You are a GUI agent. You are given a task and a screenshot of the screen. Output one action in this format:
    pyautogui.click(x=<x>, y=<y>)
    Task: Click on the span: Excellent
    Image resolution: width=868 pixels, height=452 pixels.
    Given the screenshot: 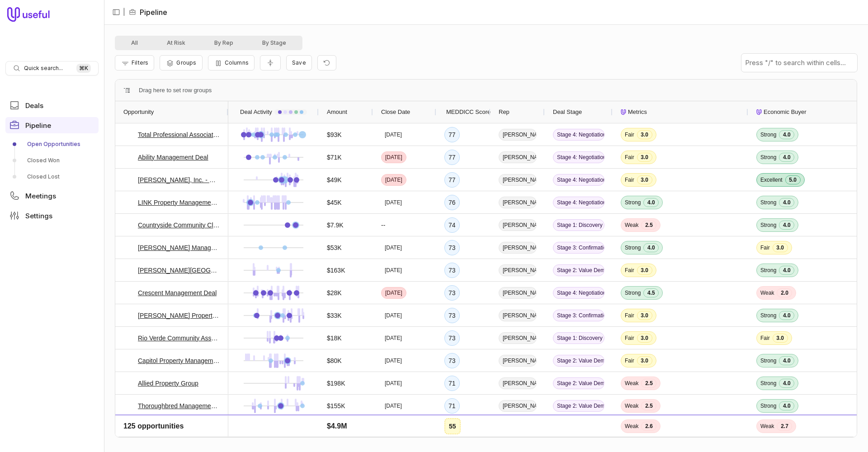 What is the action you would take?
    pyautogui.click(x=771, y=180)
    